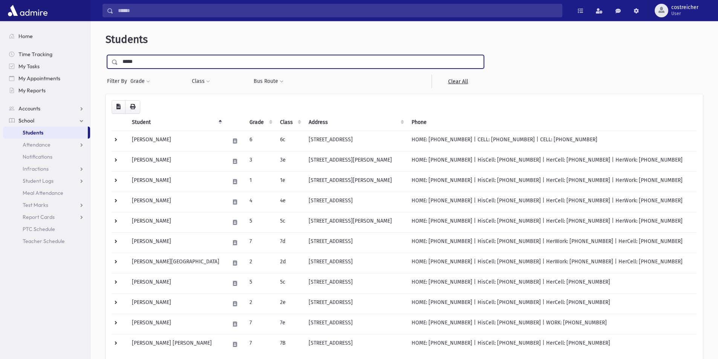 This screenshot has height=359, width=718. Describe the element at coordinates (44, 241) in the screenshot. I see `span: Teacher Schedule` at that location.